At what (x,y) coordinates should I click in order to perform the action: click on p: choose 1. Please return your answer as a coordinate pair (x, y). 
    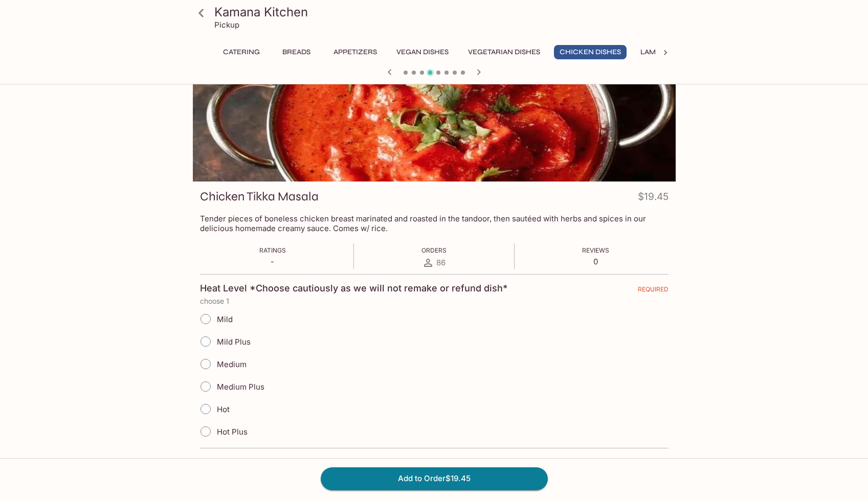
    Looking at the image, I should click on (434, 301).